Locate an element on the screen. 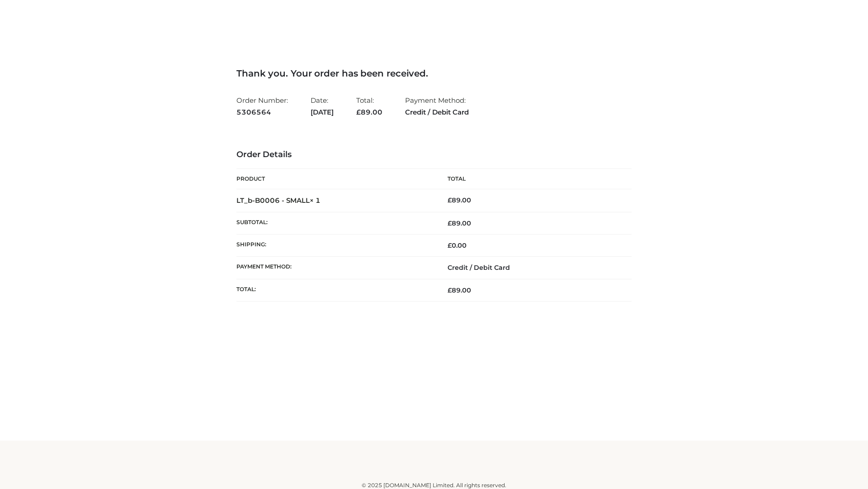 This screenshot has height=489, width=868. strong: 5306564 is located at coordinates (262, 112).